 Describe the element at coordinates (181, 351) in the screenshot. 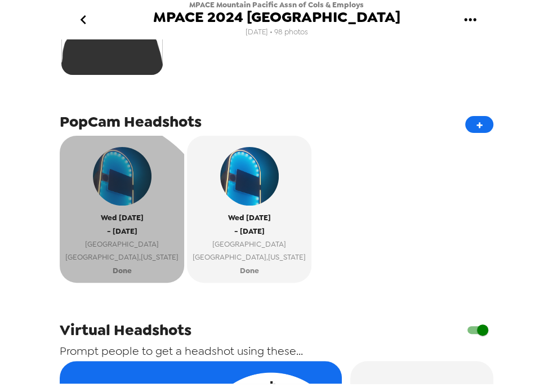

I see `span: Prompt people to get a headshot using these...` at that location.